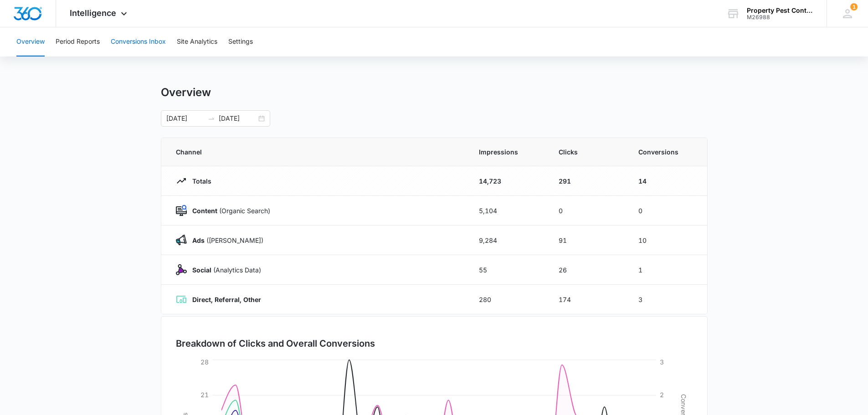  Describe the element at coordinates (181, 211) in the screenshot. I see `img: Content` at that location.